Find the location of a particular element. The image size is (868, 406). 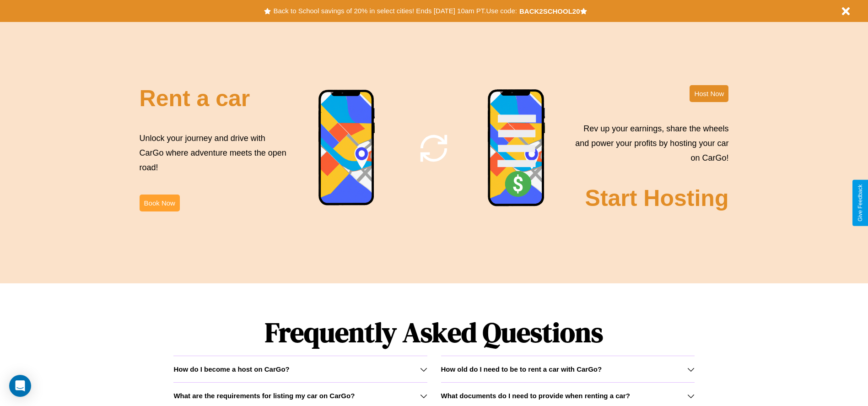

p: Rev up your earnings, share the wheels and power your profits by hosting your car on CarGo! is located at coordinates (649, 143).